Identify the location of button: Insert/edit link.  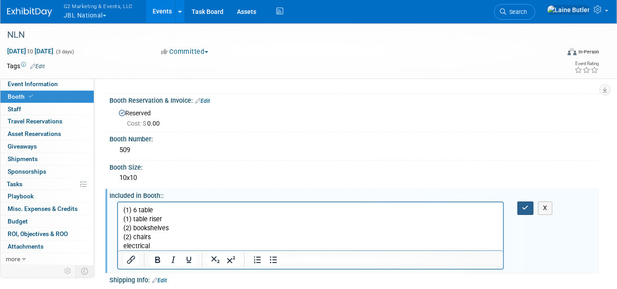
(131, 260).